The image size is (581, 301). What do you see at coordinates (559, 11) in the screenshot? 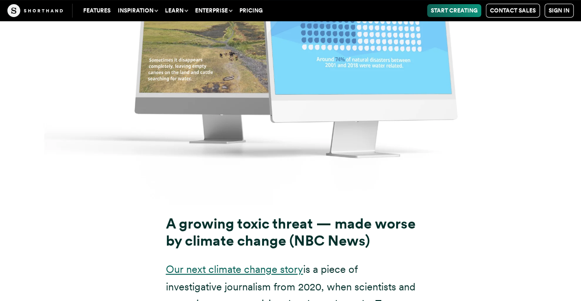
I see `a: Sign in` at bounding box center [559, 11].